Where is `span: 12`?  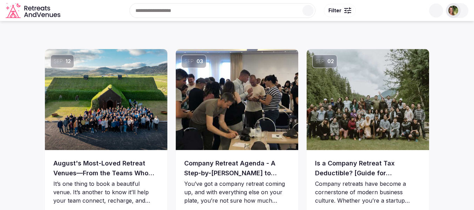 span: 12 is located at coordinates (68, 61).